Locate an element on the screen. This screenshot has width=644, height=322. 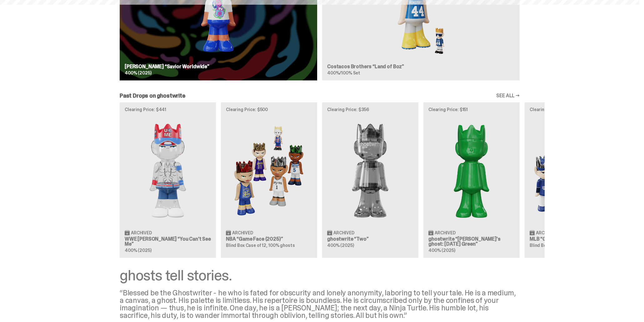
img: Two is located at coordinates (370, 171).